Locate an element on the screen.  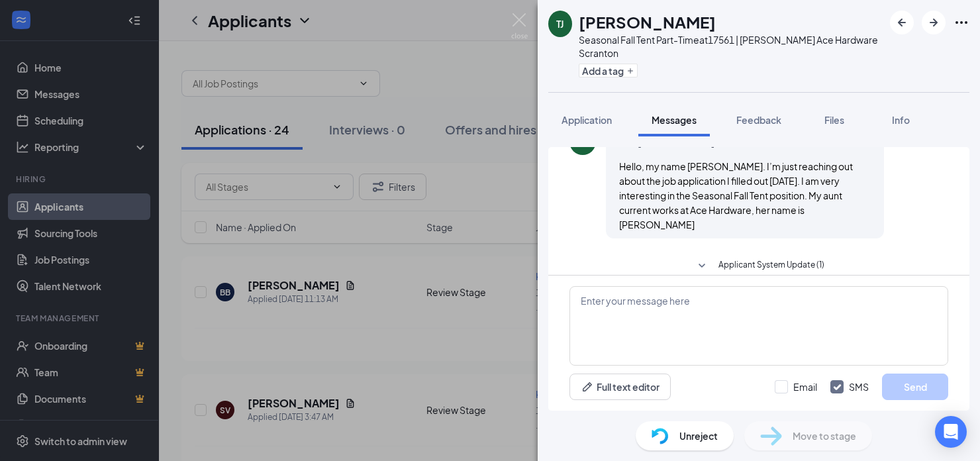
span: Unreject is located at coordinates (699, 436).